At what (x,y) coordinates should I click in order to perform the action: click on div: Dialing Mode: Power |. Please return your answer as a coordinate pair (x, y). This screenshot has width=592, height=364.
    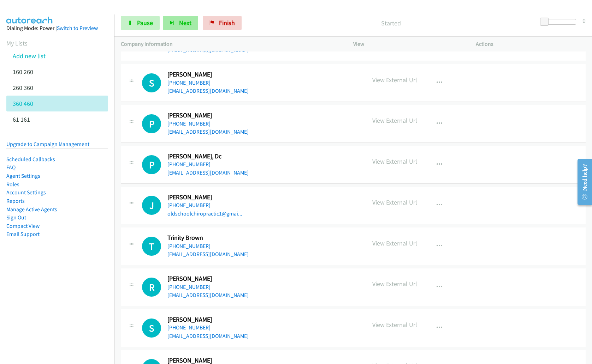
    Looking at the image, I should click on (57, 28).